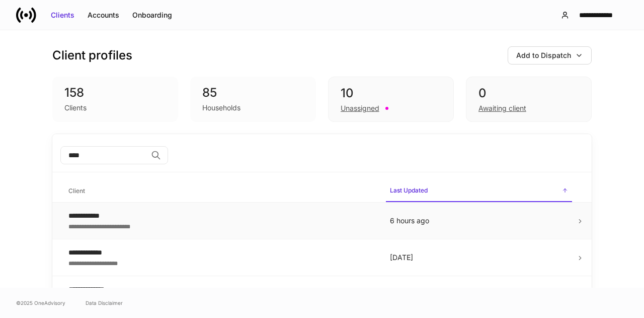 This screenshot has width=644, height=318. What do you see at coordinates (253, 93) in the screenshot?
I see `div: 85` at bounding box center [253, 93].